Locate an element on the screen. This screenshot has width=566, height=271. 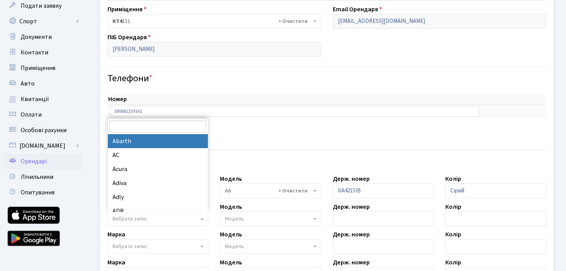
h4: Телефони is located at coordinates (327, 79).